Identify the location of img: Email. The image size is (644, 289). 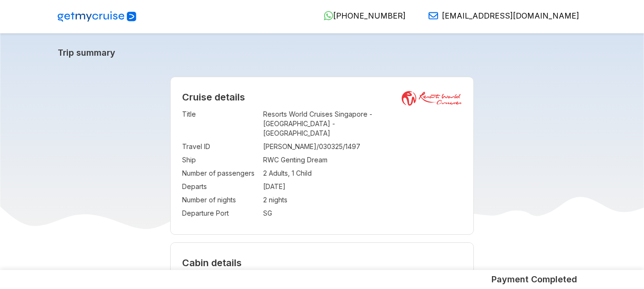
(433, 16).